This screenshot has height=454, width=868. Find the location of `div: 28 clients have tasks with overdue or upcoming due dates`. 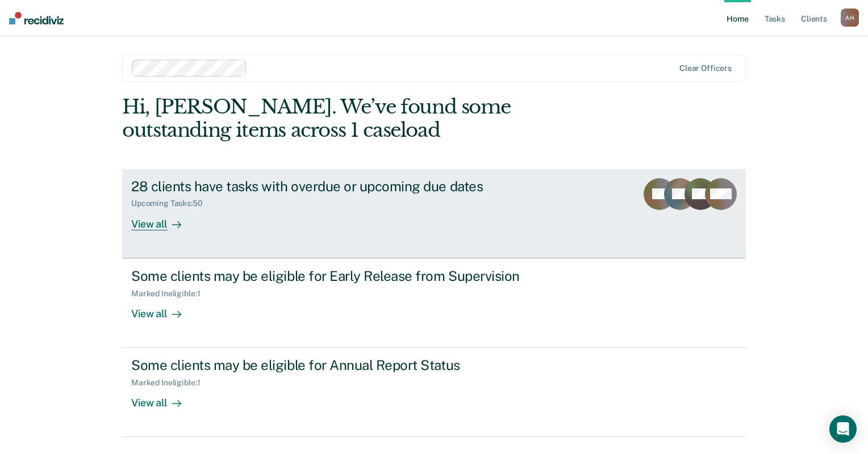

div: 28 clients have tasks with overdue or upcoming due dates is located at coordinates (331, 187).